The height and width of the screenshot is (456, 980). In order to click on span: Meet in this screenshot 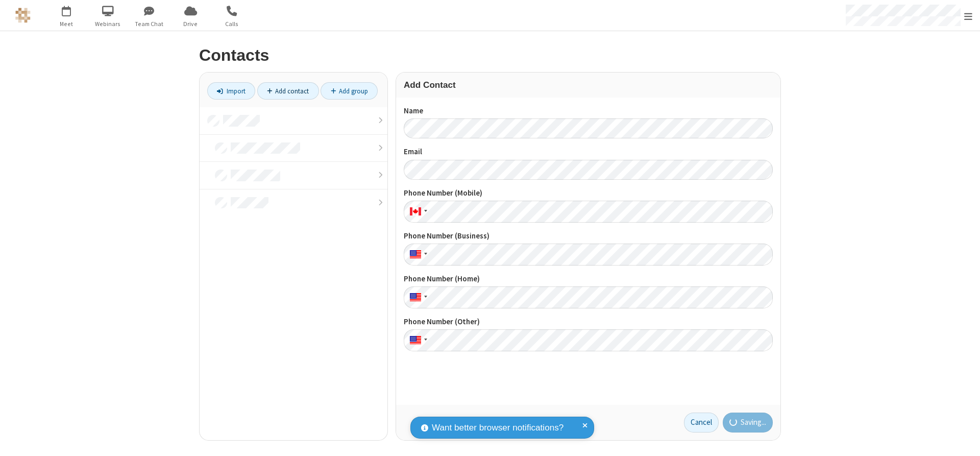, I will do `click(67, 24)`.